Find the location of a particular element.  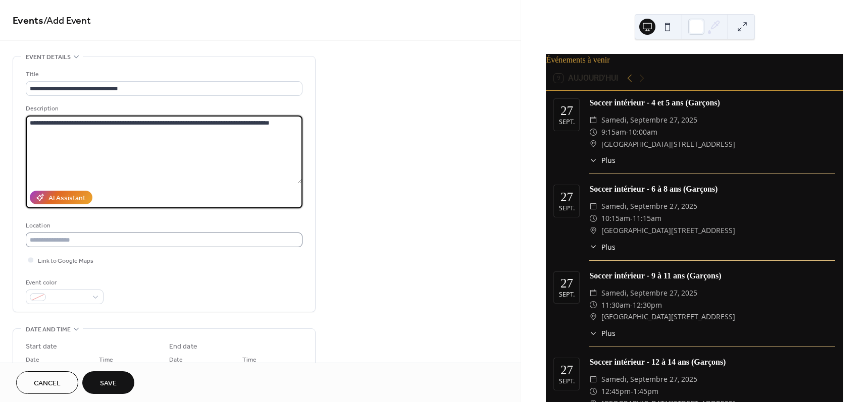

span: 11:30am is located at coordinates (615, 305).